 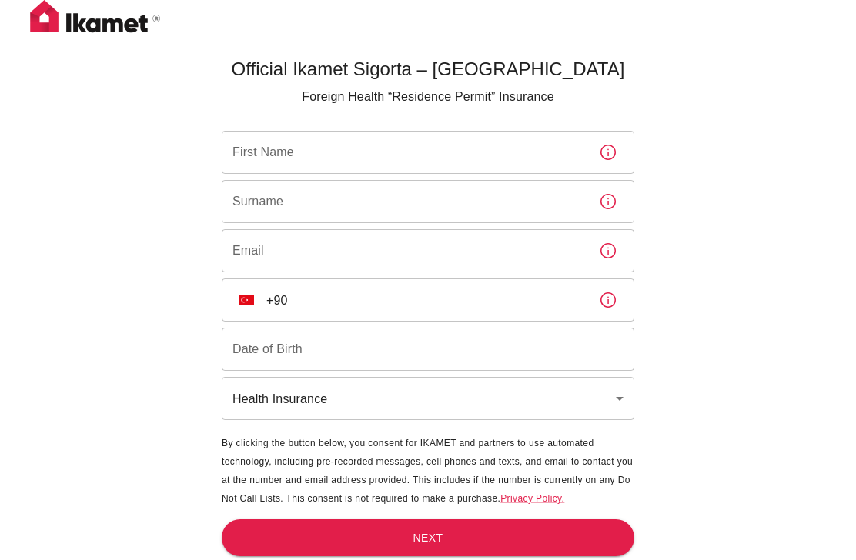 I want to click on a: Privacy Policy., so click(x=532, y=499).